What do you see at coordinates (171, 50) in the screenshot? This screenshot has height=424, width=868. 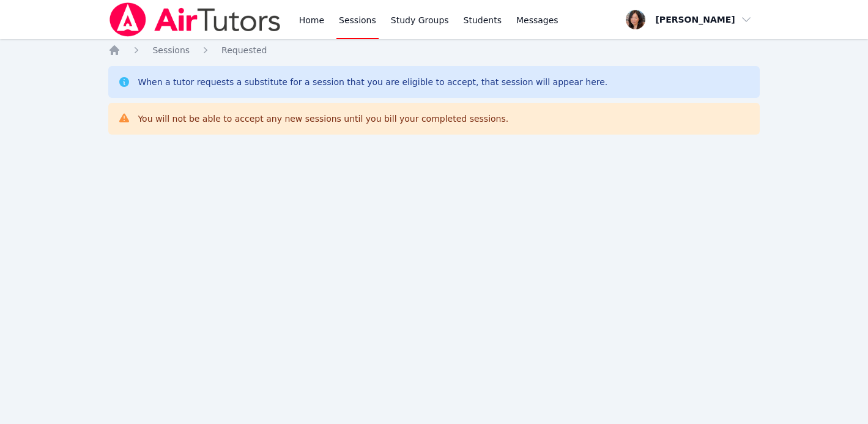 I see `a: Sessions` at bounding box center [171, 50].